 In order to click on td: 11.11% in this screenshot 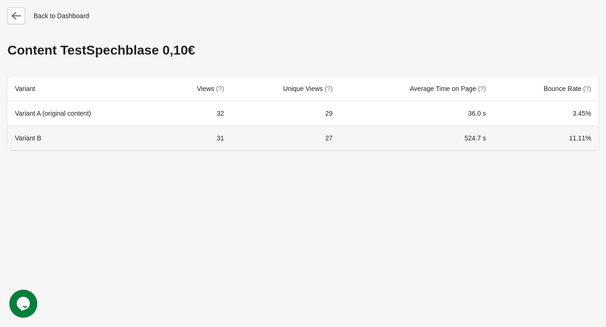, I will do `click(546, 138)`.